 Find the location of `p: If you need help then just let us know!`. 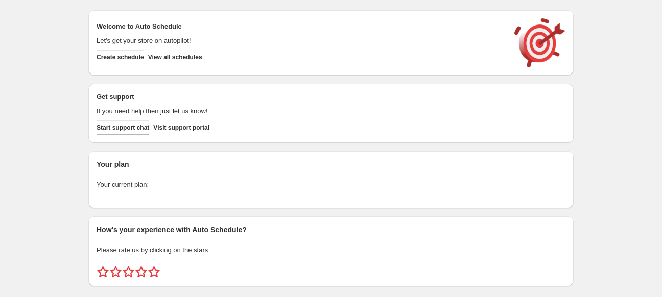

p: If you need help then just let us know! is located at coordinates (301, 111).